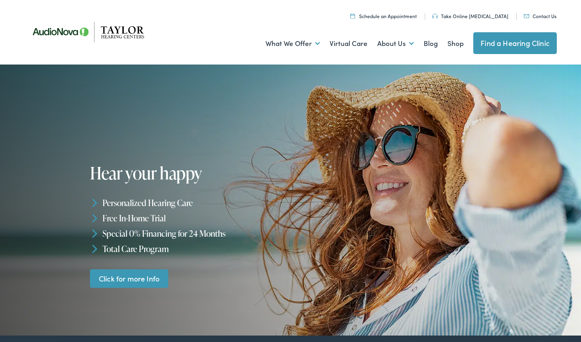 The height and width of the screenshot is (342, 581). Describe the element at coordinates (192, 248) in the screenshot. I see `li: Total Care Program` at that location.